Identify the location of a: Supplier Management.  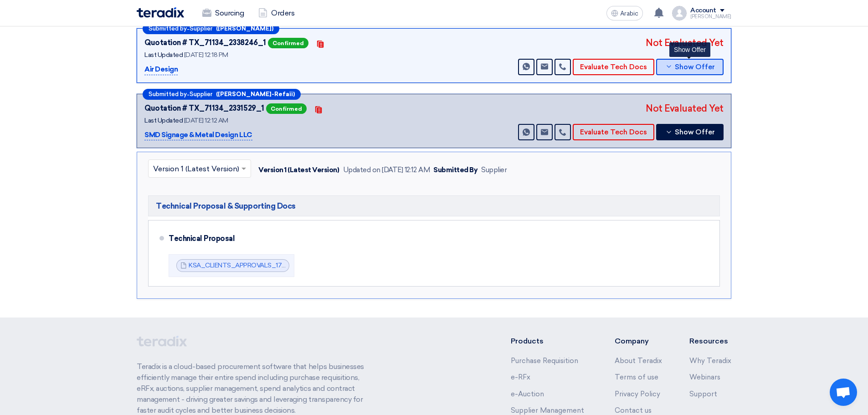
(548, 411).